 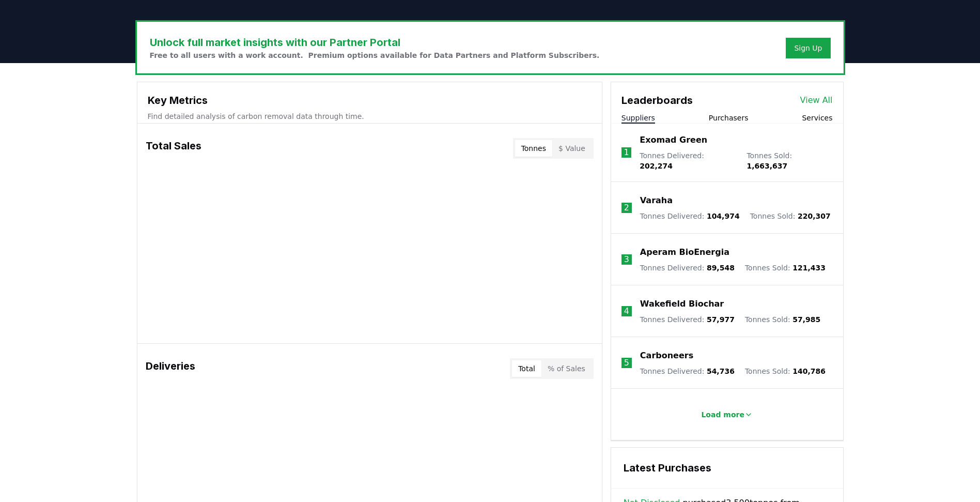 I want to click on p: Carboneers, so click(x=666, y=355).